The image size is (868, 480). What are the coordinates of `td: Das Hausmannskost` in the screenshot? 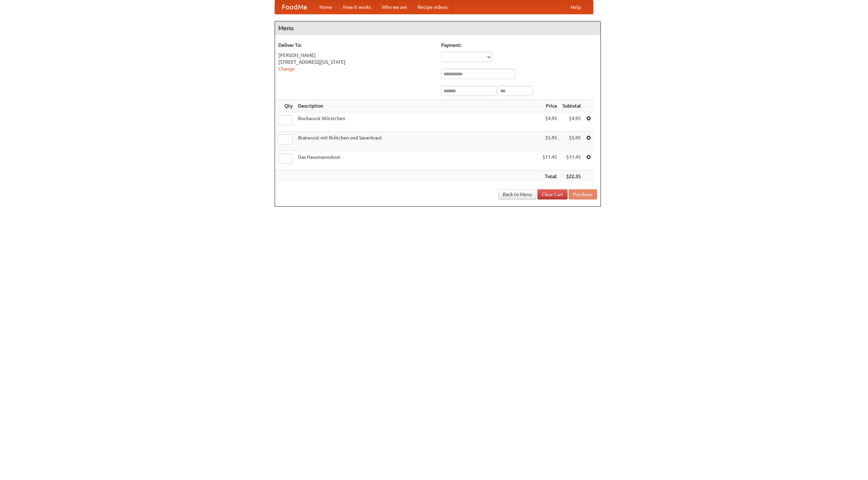 It's located at (417, 161).